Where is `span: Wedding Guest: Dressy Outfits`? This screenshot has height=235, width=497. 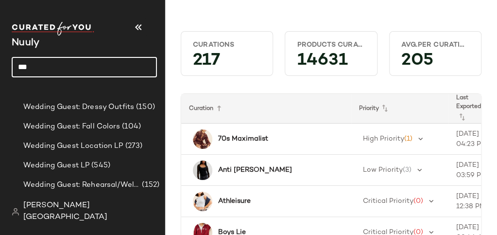 span: Wedding Guest: Dressy Outfits is located at coordinates (79, 107).